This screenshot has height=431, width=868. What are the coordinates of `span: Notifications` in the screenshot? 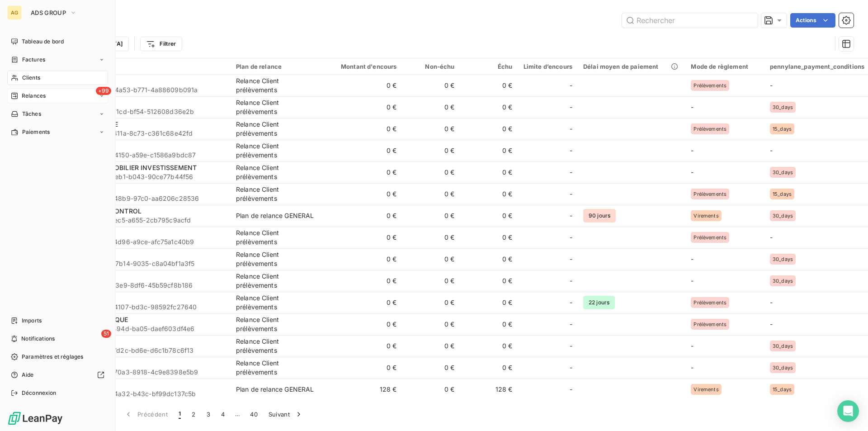 It's located at (38, 338).